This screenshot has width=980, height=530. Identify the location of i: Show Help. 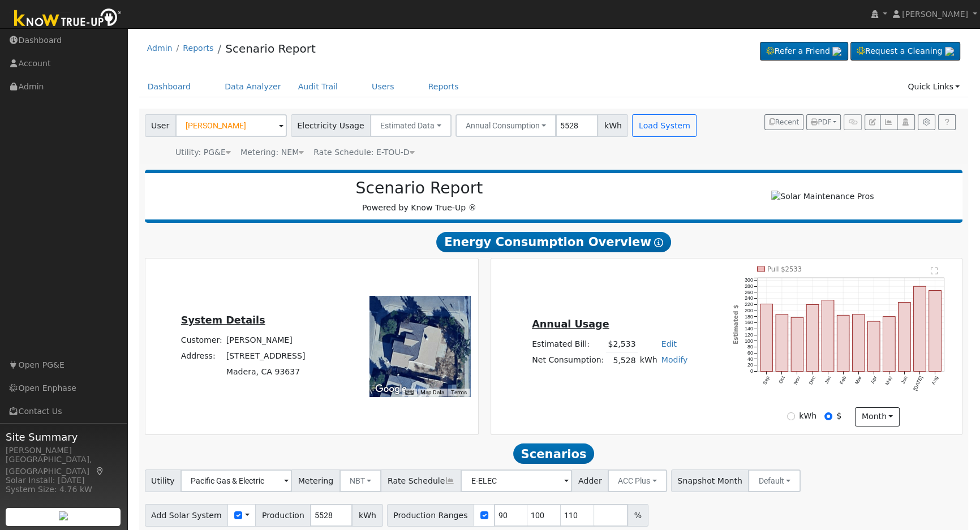
(659, 242).